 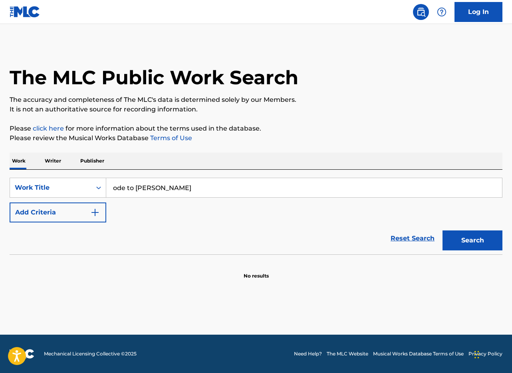 I want to click on div: Drag, so click(x=477, y=355).